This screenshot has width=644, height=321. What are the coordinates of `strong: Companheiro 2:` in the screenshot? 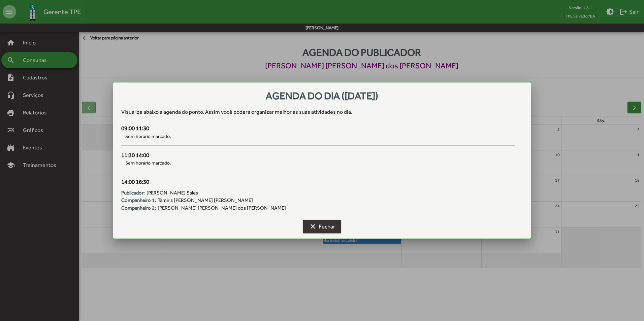 It's located at (139, 208).